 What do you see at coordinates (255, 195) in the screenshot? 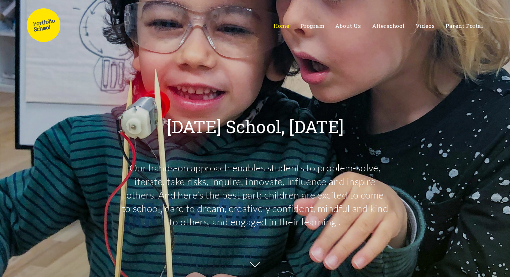
I see `p: Our hands-on approach enables students to problem-solve, iterate, take risks, inquire, innovate, ...` at bounding box center [255, 195].